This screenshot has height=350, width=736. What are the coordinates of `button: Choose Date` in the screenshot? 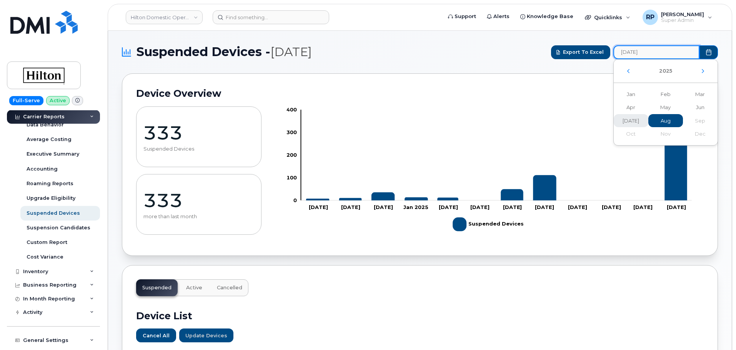 It's located at (709, 52).